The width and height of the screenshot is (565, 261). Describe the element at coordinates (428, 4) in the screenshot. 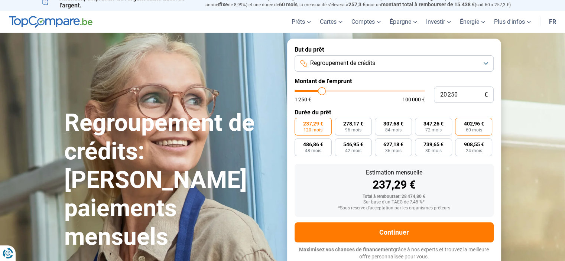

I see `span: montant total à rembourser de 15.438 €` at that location.